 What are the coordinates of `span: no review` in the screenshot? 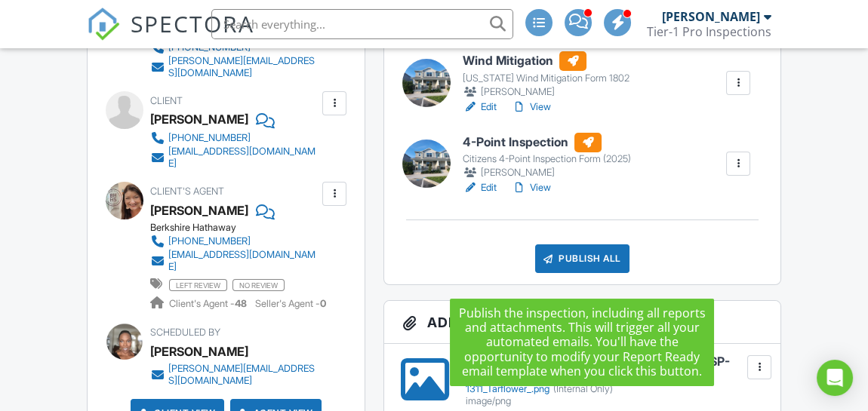 It's located at (258, 286).